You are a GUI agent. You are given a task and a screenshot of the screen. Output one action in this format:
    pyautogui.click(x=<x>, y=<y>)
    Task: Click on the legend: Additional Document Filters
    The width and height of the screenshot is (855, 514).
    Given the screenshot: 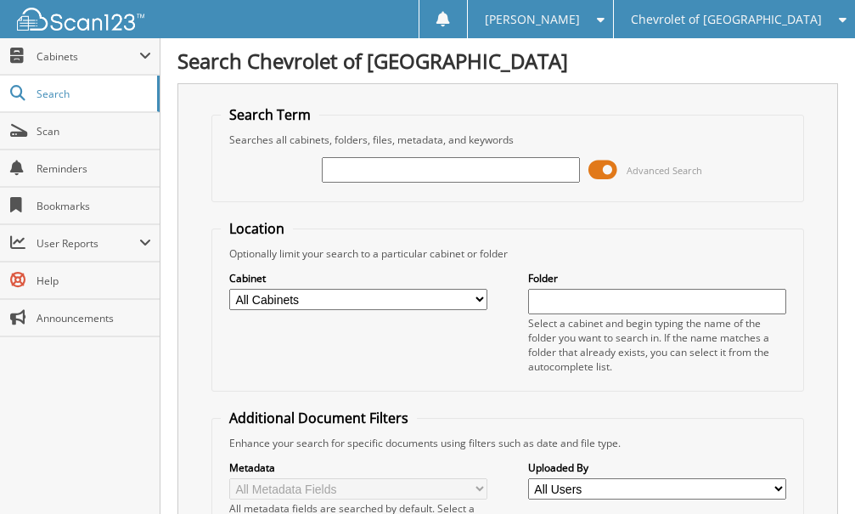 What is the action you would take?
    pyautogui.click(x=318, y=418)
    